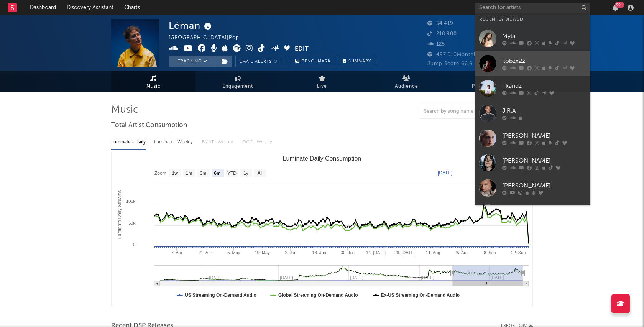 This screenshot has height=327, width=644. I want to click on div: 99 +, so click(620, 5).